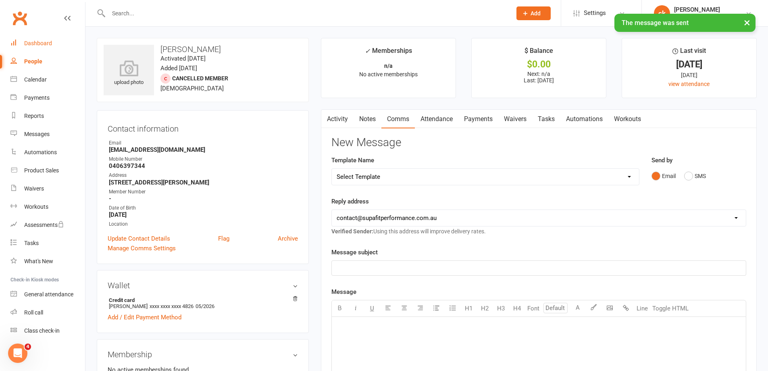 This screenshot has height=371, width=768. What do you see at coordinates (20, 18) in the screenshot?
I see `a: Clubworx` at bounding box center [20, 18].